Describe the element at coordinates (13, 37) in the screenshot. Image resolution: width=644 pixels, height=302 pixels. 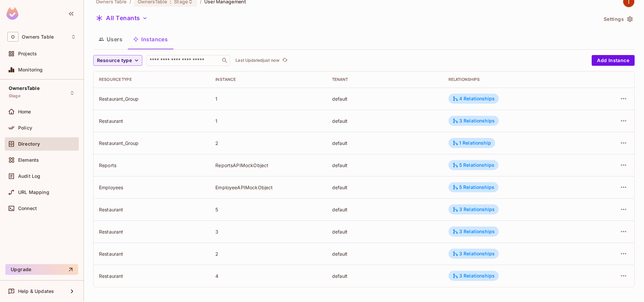
I see `span: O` at that location.